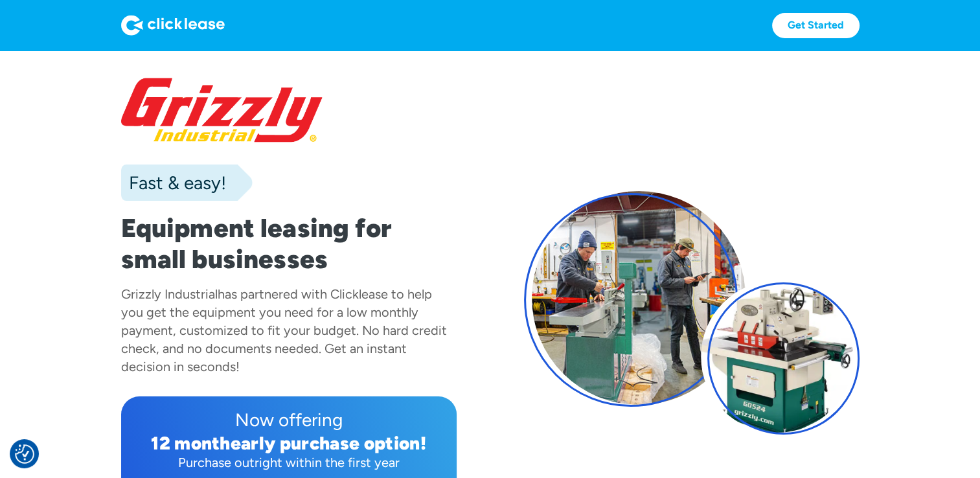 This screenshot has height=478, width=980. What do you see at coordinates (289, 420) in the screenshot?
I see `div: Now offering` at bounding box center [289, 420].